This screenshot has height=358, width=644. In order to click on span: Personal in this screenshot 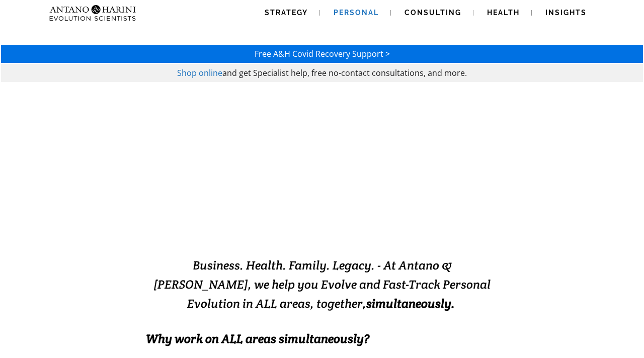, I will do `click(357, 12)`.